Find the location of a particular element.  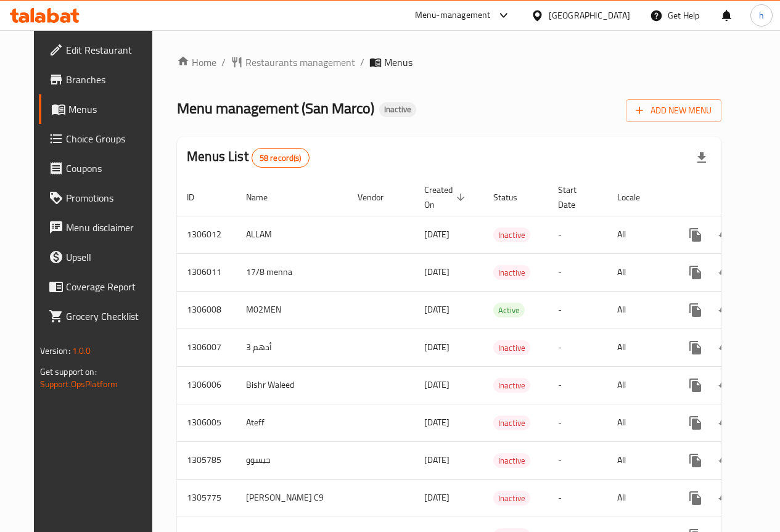

a: Promotions is located at coordinates (101, 198).